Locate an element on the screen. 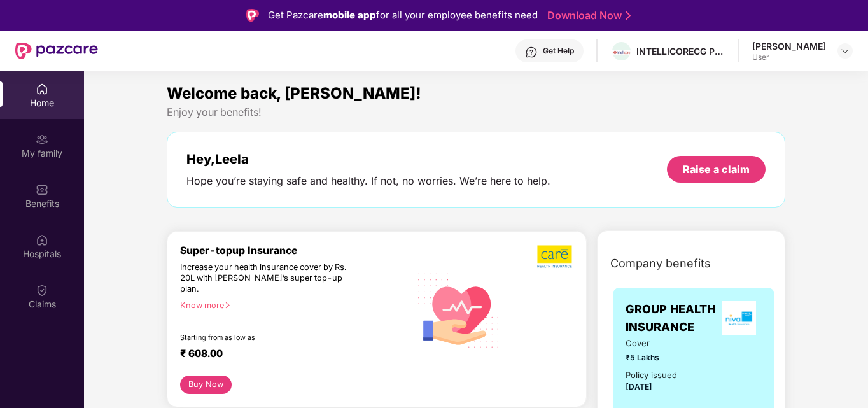 The height and width of the screenshot is (408, 868). img: svg+xml;base64,PHN2ZyBpZD0iRHJvcGRvd24tMzJ4MzIiIHhtbG5zPSJodHRwOi8vd3d3LnczLm9yZy8yMDAwL3N2ZyIgd2... is located at coordinates (845, 51).